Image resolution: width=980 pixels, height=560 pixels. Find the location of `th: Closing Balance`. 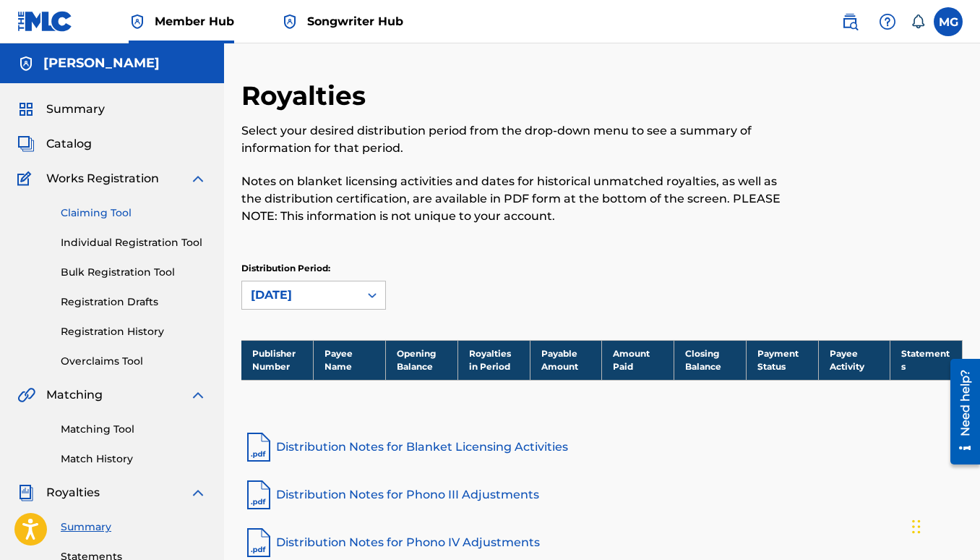

th: Closing Balance is located at coordinates (711, 359).